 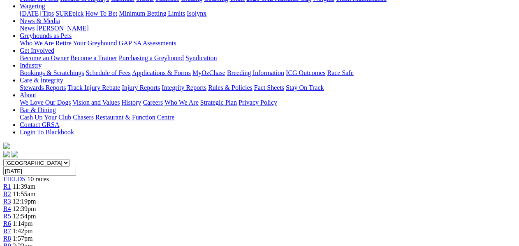 I want to click on span: 11:39am, so click(x=24, y=186).